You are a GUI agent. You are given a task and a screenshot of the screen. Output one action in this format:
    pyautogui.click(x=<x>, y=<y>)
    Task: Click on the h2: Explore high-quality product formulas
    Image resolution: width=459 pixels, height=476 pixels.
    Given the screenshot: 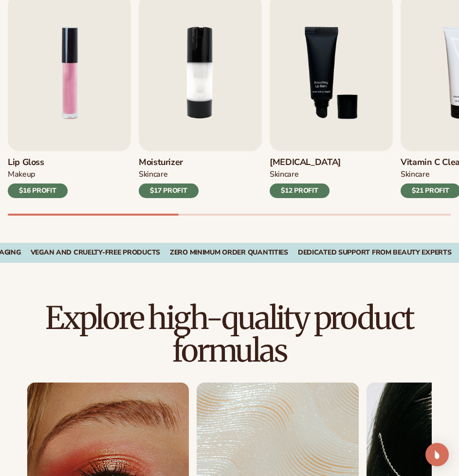 What is the action you would take?
    pyautogui.click(x=229, y=334)
    